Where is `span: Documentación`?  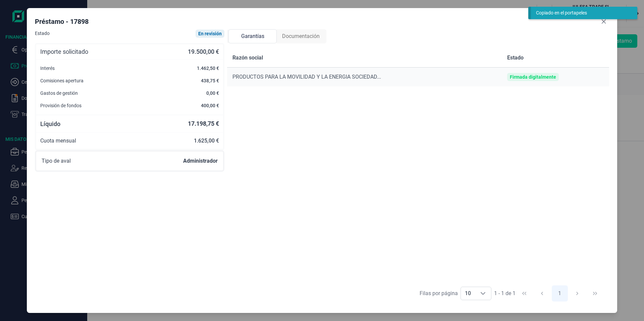
span: Documentación is located at coordinates (302, 36).